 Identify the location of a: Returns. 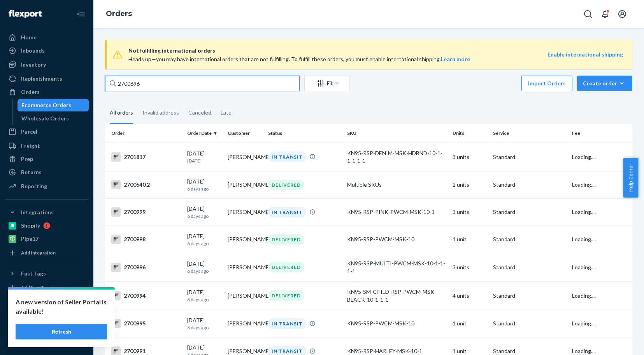
(46, 173).